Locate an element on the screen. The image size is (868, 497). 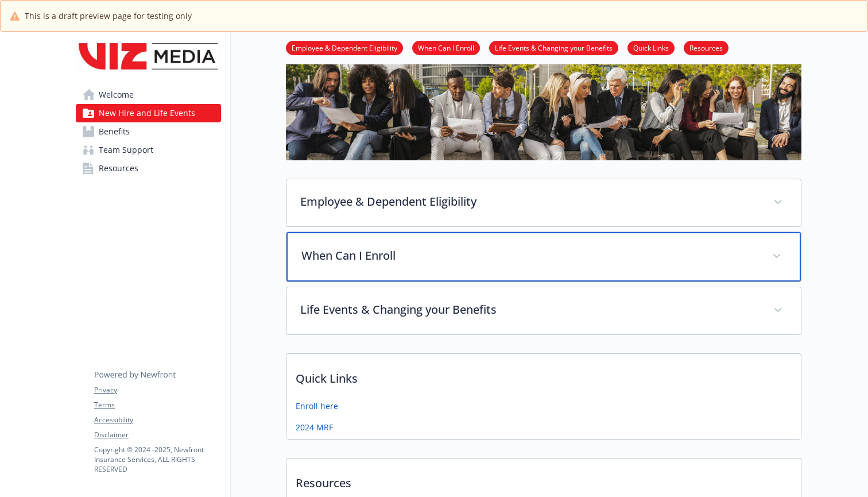
div: Life Events & Changing your Benefits is located at coordinates (543, 311).